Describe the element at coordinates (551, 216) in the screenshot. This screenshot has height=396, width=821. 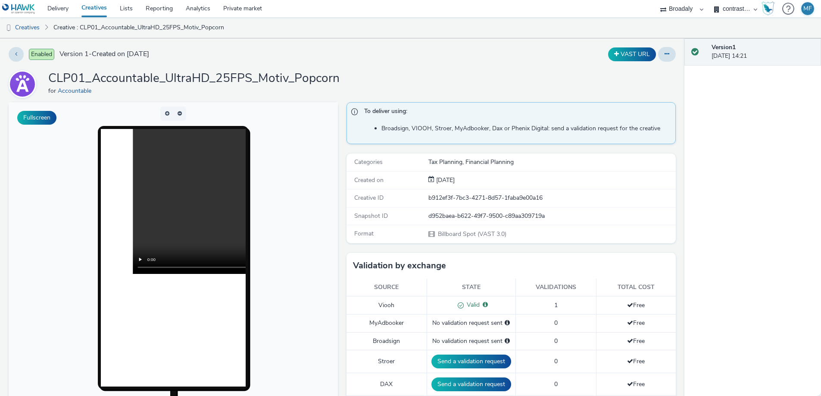
I see `div: d952baea-b622-49f7-9500-c89aa309719a` at that location.